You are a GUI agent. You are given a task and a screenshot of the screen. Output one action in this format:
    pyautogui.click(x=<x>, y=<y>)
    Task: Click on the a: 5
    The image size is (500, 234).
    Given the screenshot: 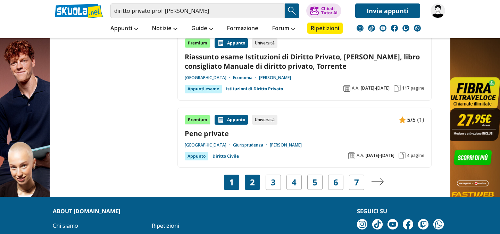 What is the action you would take?
    pyautogui.click(x=315, y=182)
    